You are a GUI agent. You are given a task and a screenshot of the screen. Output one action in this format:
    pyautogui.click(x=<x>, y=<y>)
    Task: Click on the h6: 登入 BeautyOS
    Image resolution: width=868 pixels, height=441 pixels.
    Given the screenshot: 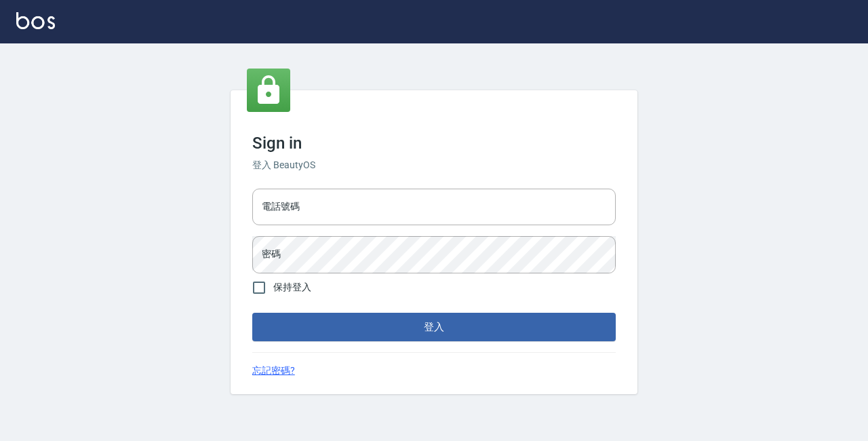 What is the action you would take?
    pyautogui.click(x=434, y=165)
    